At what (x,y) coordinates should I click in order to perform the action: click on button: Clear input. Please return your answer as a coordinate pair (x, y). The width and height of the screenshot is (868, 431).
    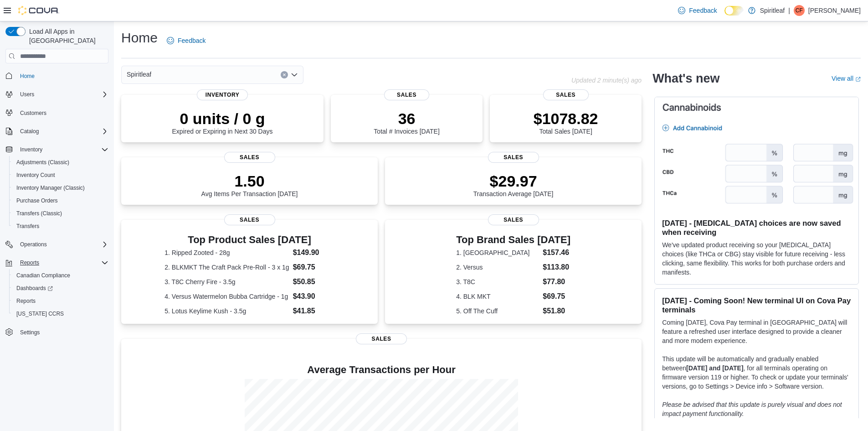
    Looking at the image, I should click on (285, 75).